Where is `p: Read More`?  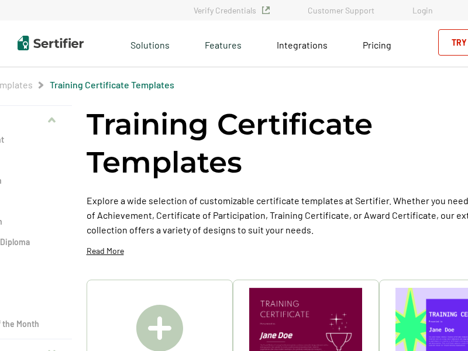 p: Read More is located at coordinates (105, 251).